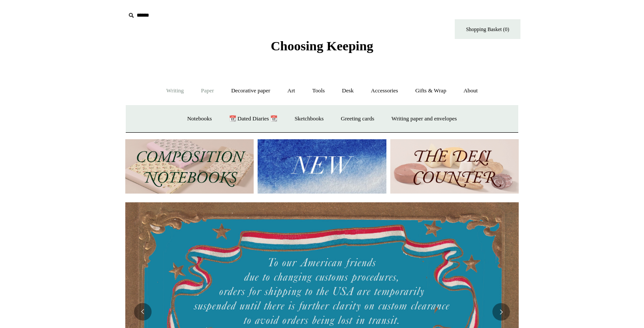 The height and width of the screenshot is (328, 644). What do you see at coordinates (199, 118) in the screenshot?
I see `a: Notebooks` at bounding box center [199, 118].